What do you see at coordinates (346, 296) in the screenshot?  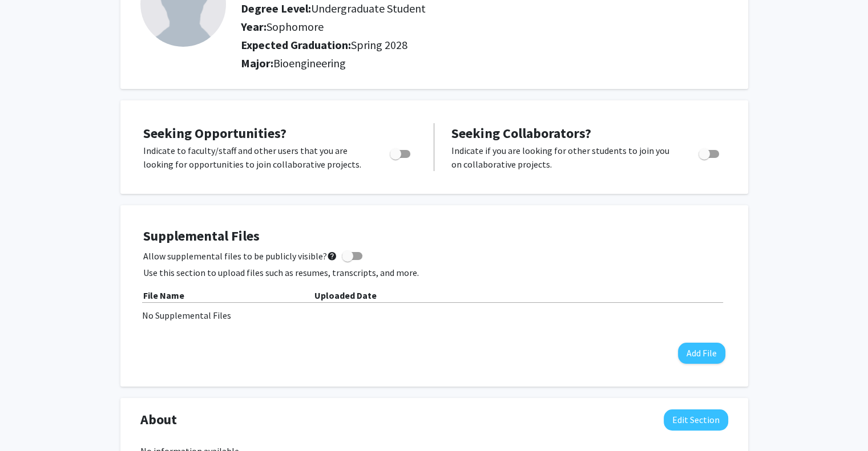 I see `b: Uploaded Date` at bounding box center [346, 296].